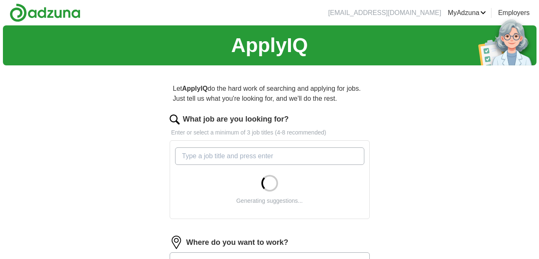 This screenshot has height=259, width=539. What do you see at coordinates (270, 133) in the screenshot?
I see `p: Enter or select a minimum of 3 job titles (4-8 recommended)` at bounding box center [270, 133].